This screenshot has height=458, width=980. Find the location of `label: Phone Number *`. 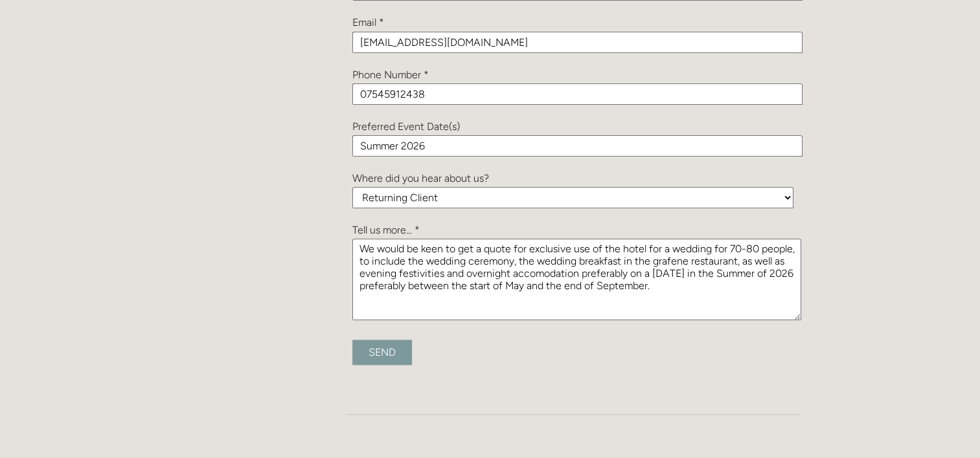

label: Phone Number * is located at coordinates (390, 75).